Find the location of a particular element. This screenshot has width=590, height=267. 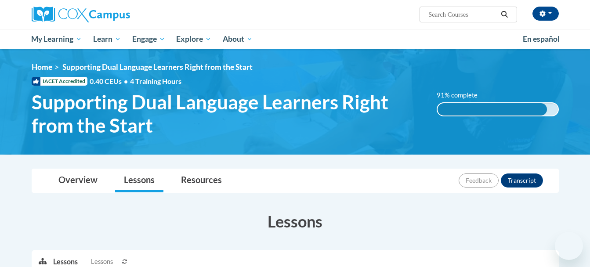

a: Engage is located at coordinates (148, 39).